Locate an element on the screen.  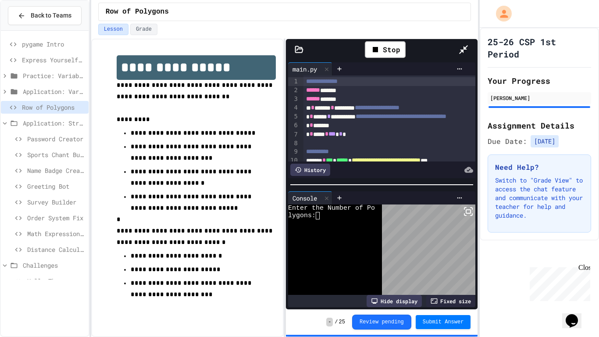
button: Lesson is located at coordinates (113, 29).